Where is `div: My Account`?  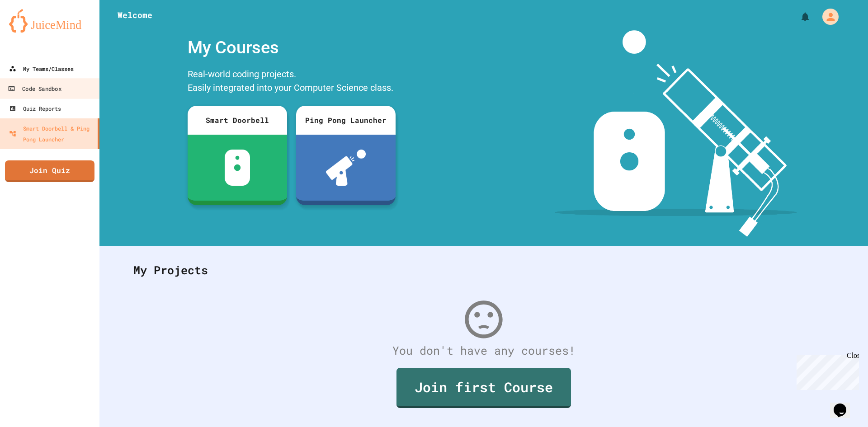 div: My Account is located at coordinates (827, 17).